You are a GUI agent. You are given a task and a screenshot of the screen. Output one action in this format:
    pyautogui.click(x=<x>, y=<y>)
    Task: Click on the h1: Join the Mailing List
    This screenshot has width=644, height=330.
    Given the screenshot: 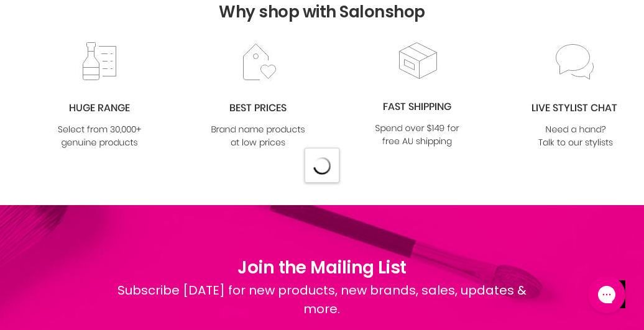 What is the action you would take?
    pyautogui.click(x=322, y=268)
    